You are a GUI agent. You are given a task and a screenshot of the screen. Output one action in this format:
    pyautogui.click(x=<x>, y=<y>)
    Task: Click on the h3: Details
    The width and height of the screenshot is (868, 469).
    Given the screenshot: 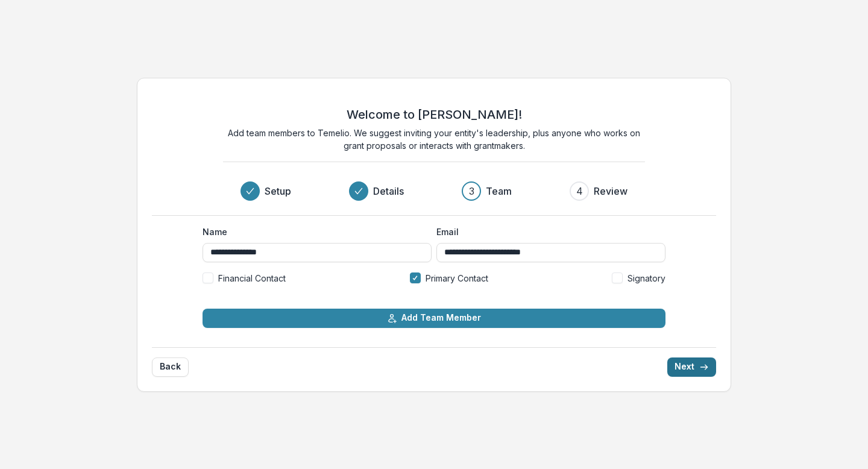 What is the action you would take?
    pyautogui.click(x=388, y=191)
    